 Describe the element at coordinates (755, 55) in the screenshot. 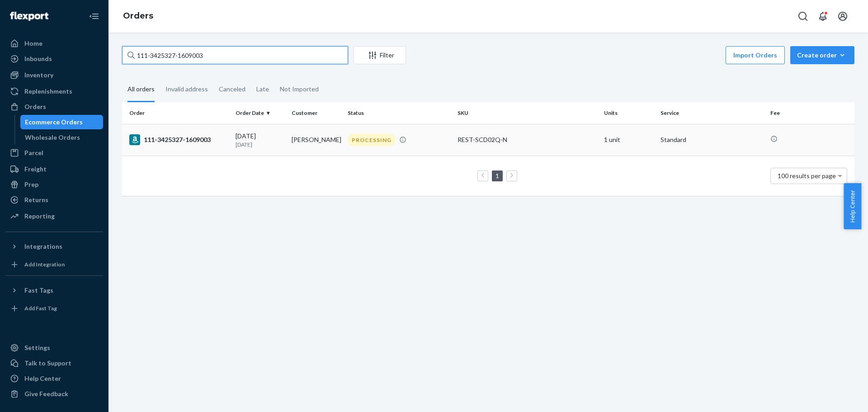

I see `button: Import Orders` at that location.